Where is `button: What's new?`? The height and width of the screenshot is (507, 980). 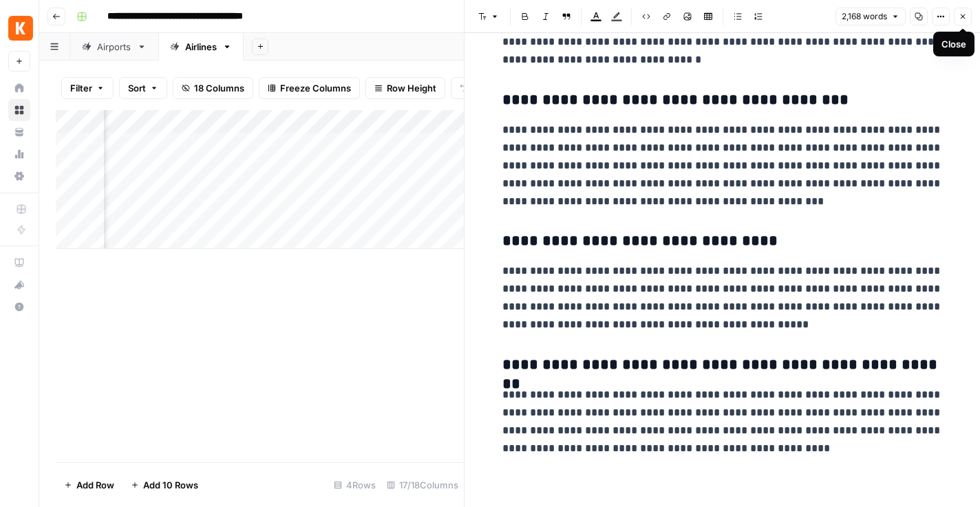 button: What's new? is located at coordinates (19, 285).